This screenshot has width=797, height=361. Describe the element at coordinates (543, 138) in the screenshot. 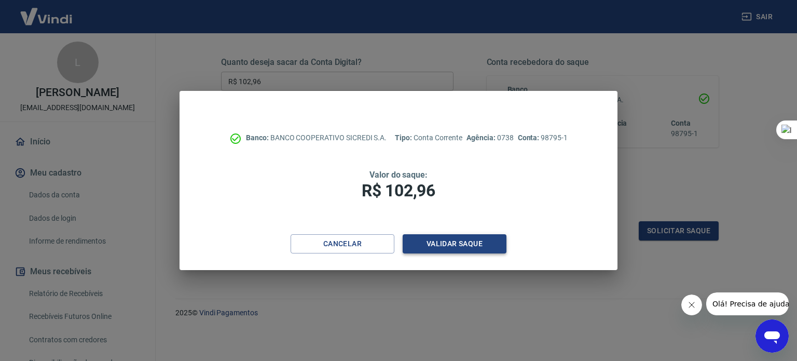

I see `p: 98795-1` at that location.